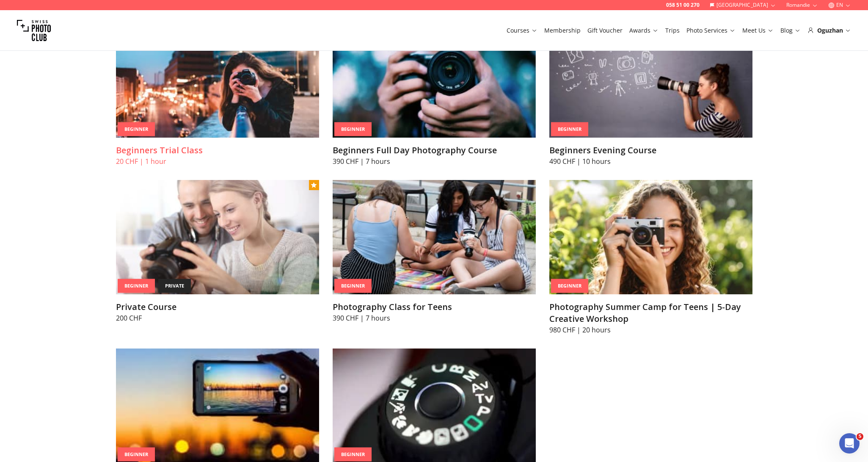  Describe the element at coordinates (651, 313) in the screenshot. I see `h3: Photography Summer Camp for Teens | 5-Day Creative Workshop` at that location.